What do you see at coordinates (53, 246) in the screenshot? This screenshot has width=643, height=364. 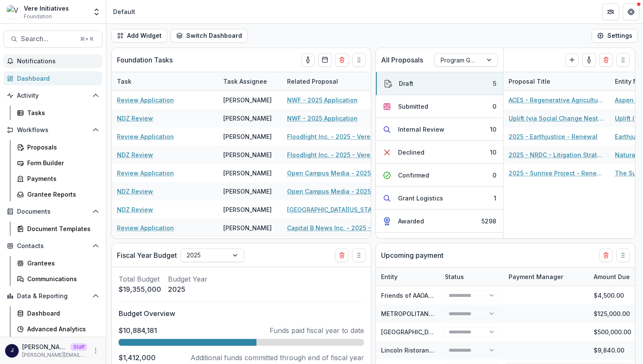 I see `button: Open Contacts` at bounding box center [53, 246].